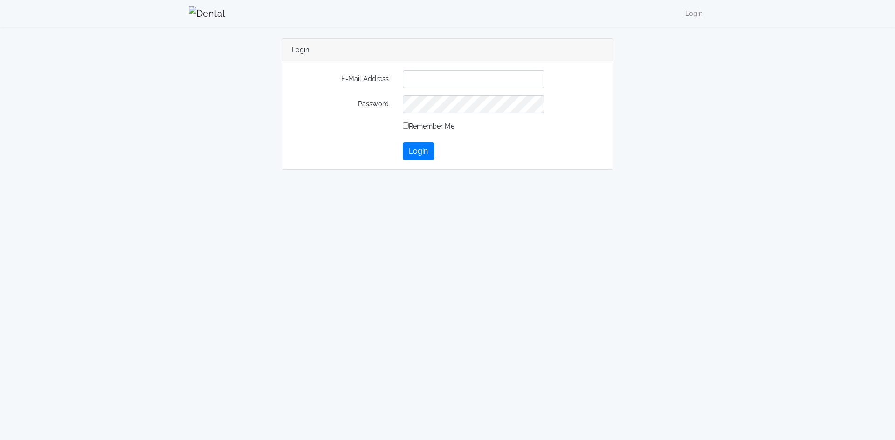 This screenshot has height=440, width=895. I want to click on button: Login, so click(418, 151).